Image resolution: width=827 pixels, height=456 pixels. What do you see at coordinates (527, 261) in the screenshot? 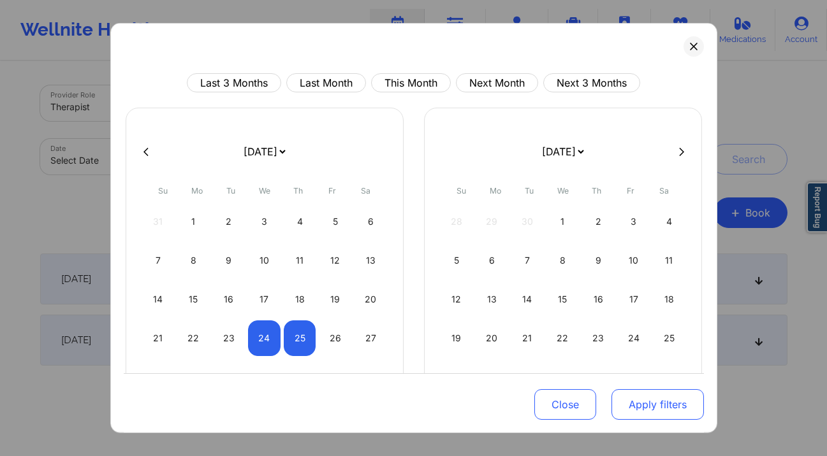
I see `div: Tue Oct 07 2025` at bounding box center [527, 261].